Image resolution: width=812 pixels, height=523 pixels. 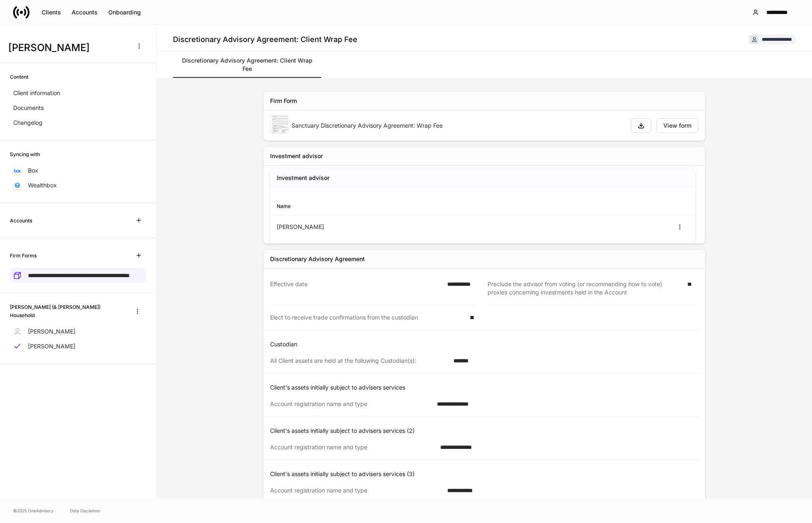 What do you see at coordinates (33, 170) in the screenshot?
I see `p: Box` at bounding box center [33, 170].